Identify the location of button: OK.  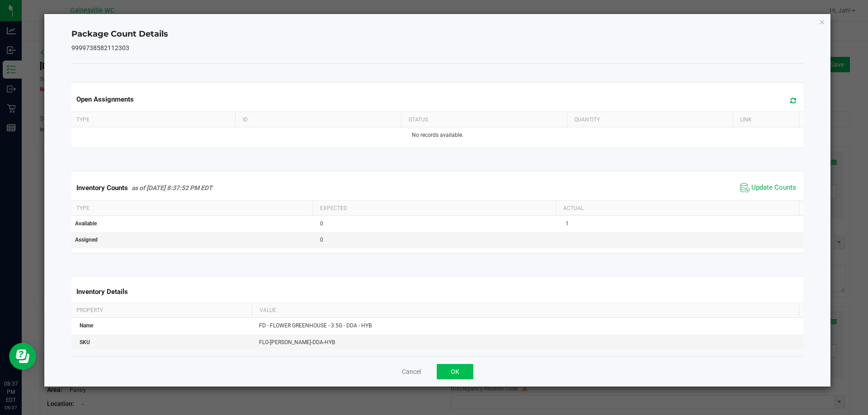
(454, 372).